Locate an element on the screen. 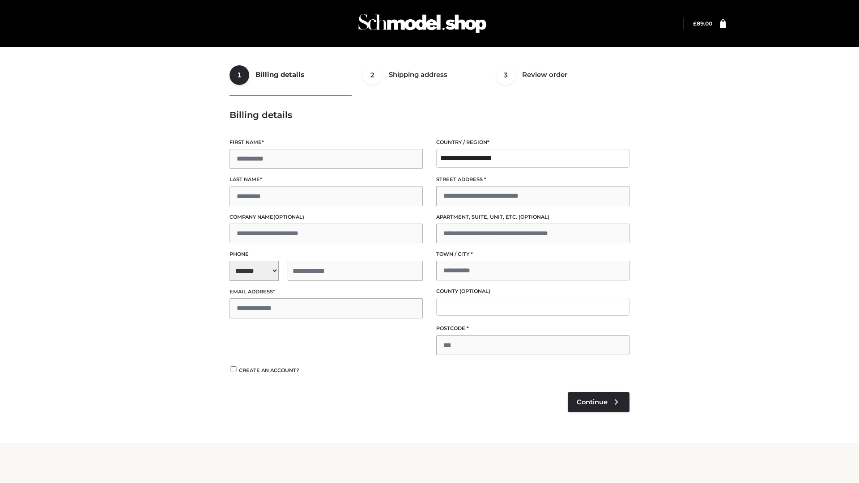 The width and height of the screenshot is (859, 483). label: Apartment, suite, unit, etc. is located at coordinates (533, 217).